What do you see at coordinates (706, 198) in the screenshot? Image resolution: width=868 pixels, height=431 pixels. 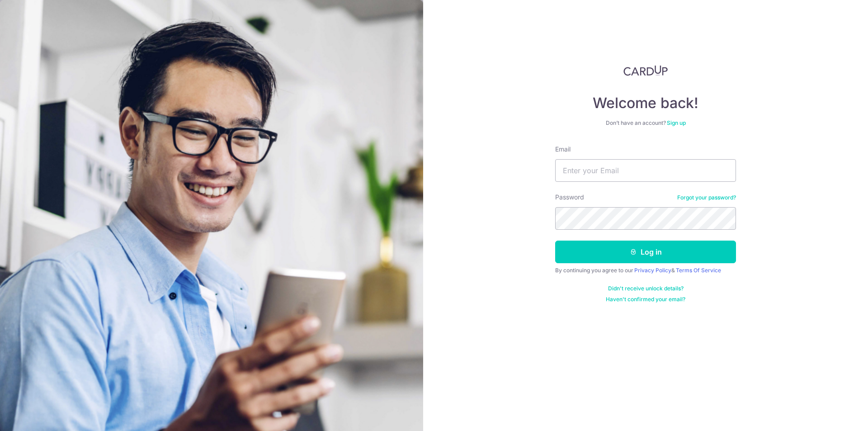 I see `a: Forgot your password?` at bounding box center [706, 198].